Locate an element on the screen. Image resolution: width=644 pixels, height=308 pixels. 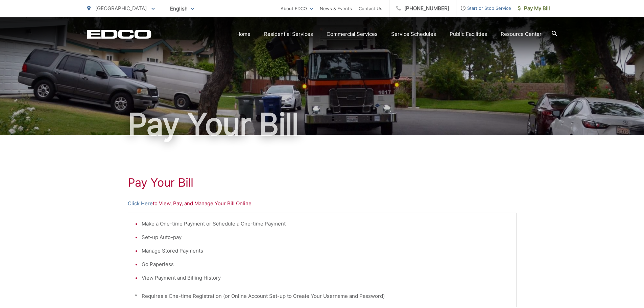
p: * Requires a One-time Registration (or Online Account Set-up to Create Your Username and Password) is located at coordinates (322, 297).